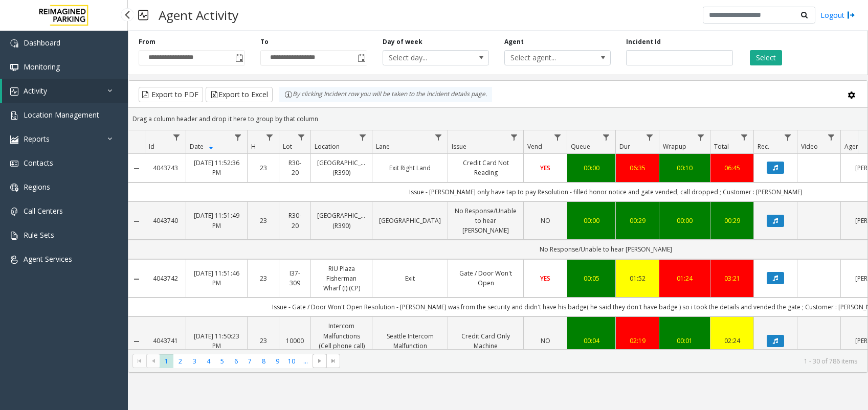 The width and height of the screenshot is (868, 410). Describe the element at coordinates (637, 278) in the screenshot. I see `a: 01:52` at that location.